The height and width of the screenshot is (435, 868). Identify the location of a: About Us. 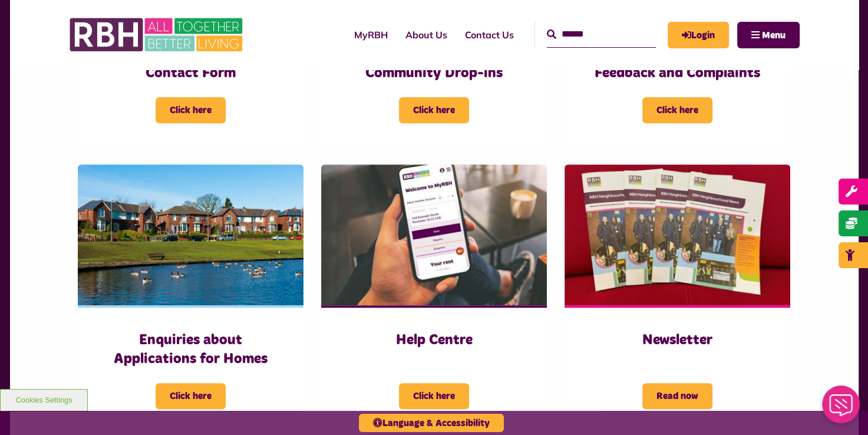
(426, 34).